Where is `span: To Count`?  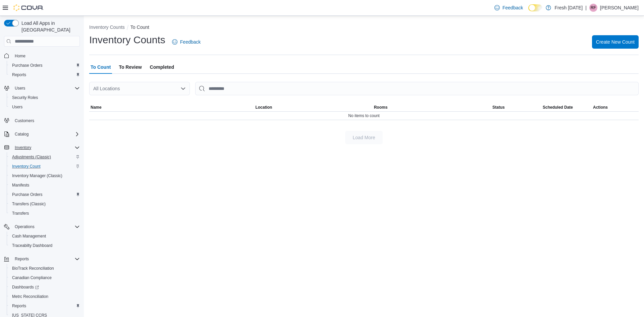 span: To Count is located at coordinates (101, 67).